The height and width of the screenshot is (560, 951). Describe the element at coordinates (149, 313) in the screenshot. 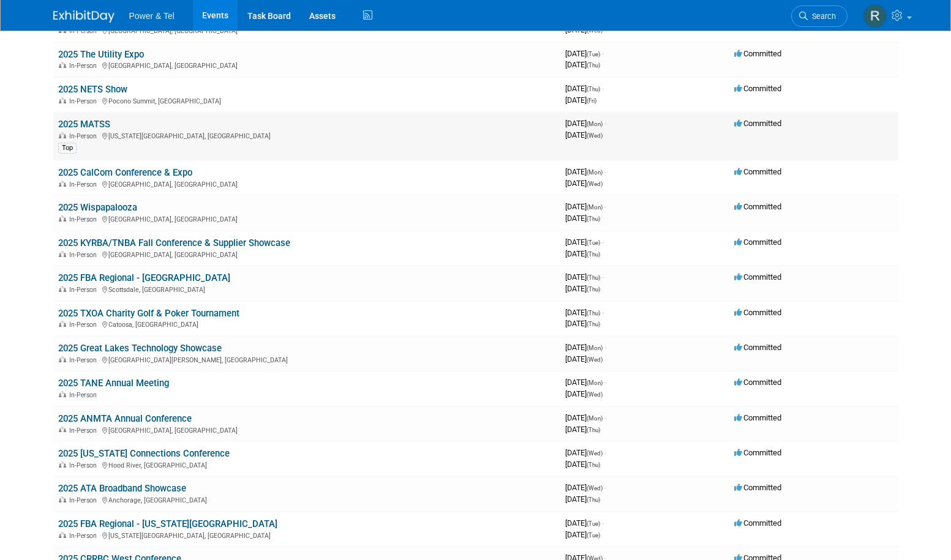

I see `a: 2025 TXOA Charity Golf & Poker Tournament` at that location.